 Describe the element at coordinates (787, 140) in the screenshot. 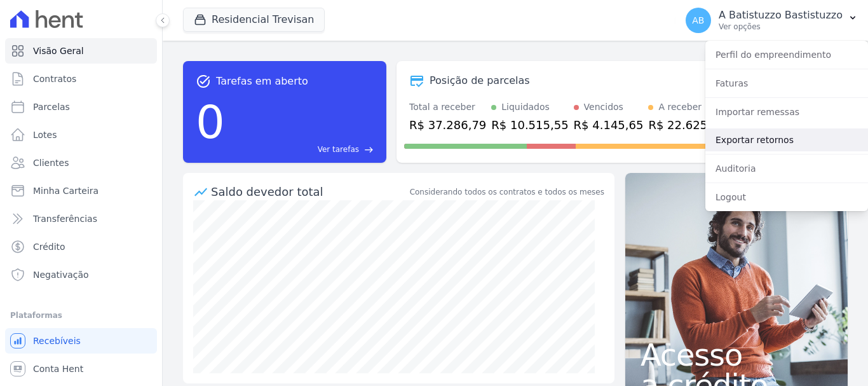

I see `a: Exportar retornos` at that location.